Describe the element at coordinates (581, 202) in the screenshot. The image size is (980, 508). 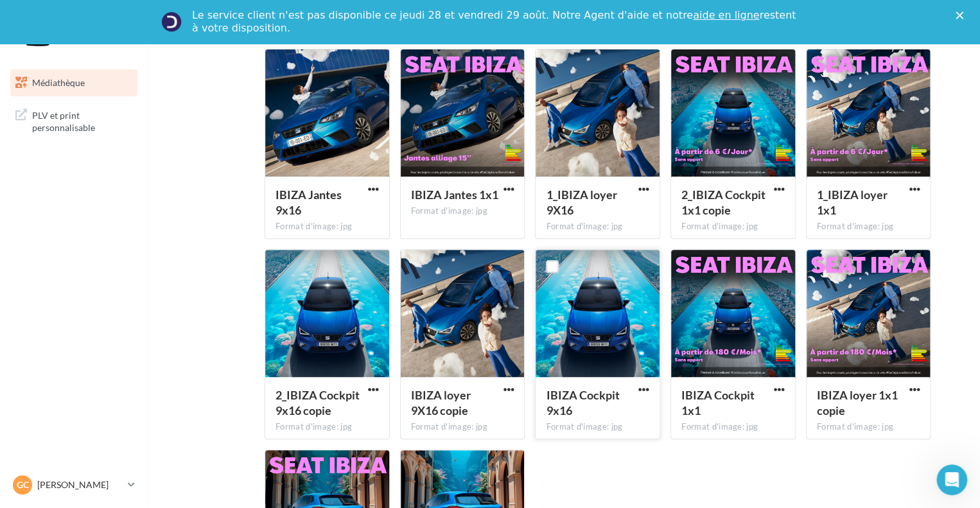
I see `span: 1_IBIZA loyer 9X16` at that location.